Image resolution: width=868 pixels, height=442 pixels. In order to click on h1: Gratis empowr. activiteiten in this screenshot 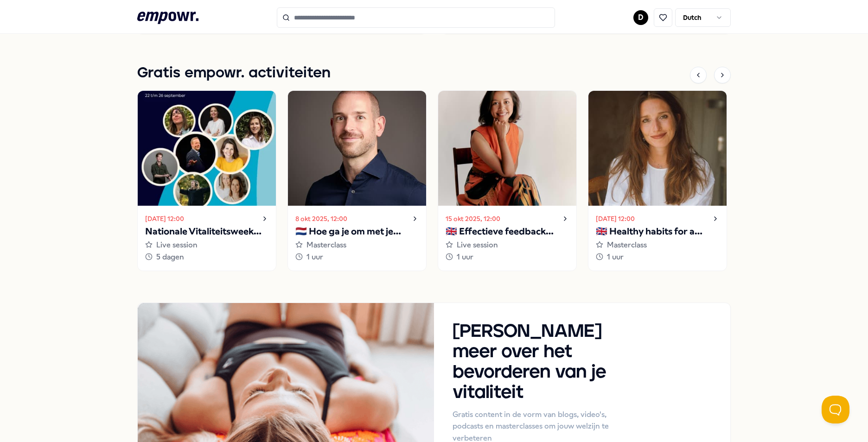, I will do `click(234, 73)`.